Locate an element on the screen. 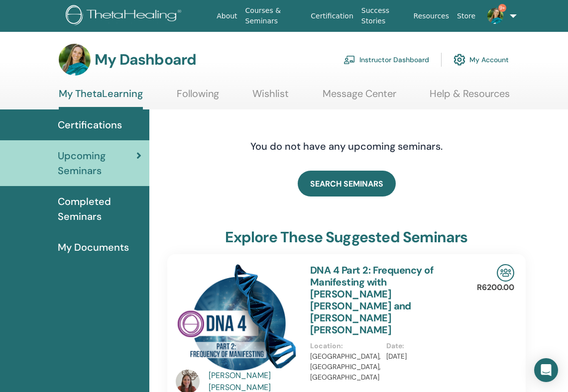  a: Certification is located at coordinates (332, 16).